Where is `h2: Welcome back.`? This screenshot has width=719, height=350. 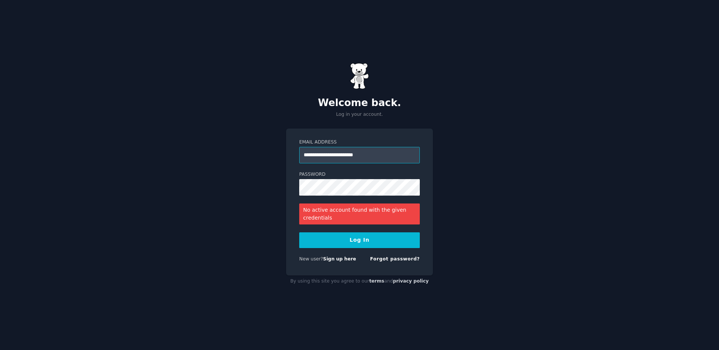 h2: Welcome back. is located at coordinates (359, 103).